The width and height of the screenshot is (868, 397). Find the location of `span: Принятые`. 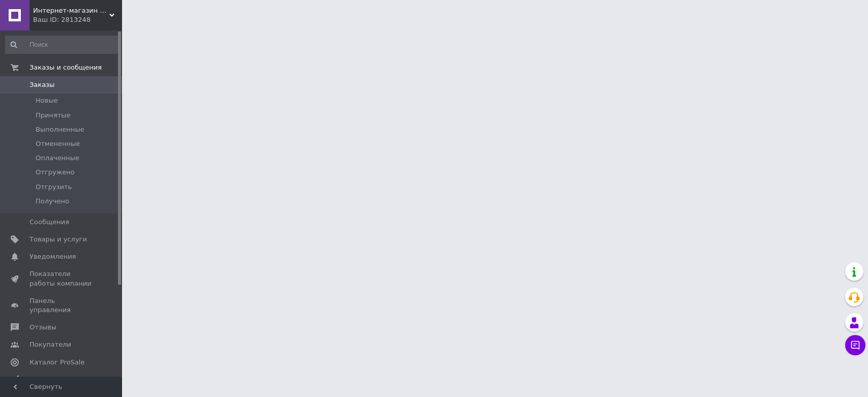

span: Принятые is located at coordinates (53, 116).